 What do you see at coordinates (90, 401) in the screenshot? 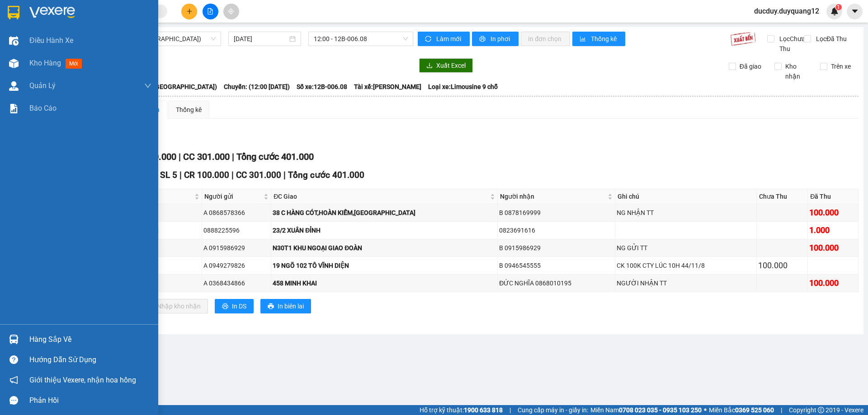
I see `div: Phản hồi` at bounding box center [90, 401].